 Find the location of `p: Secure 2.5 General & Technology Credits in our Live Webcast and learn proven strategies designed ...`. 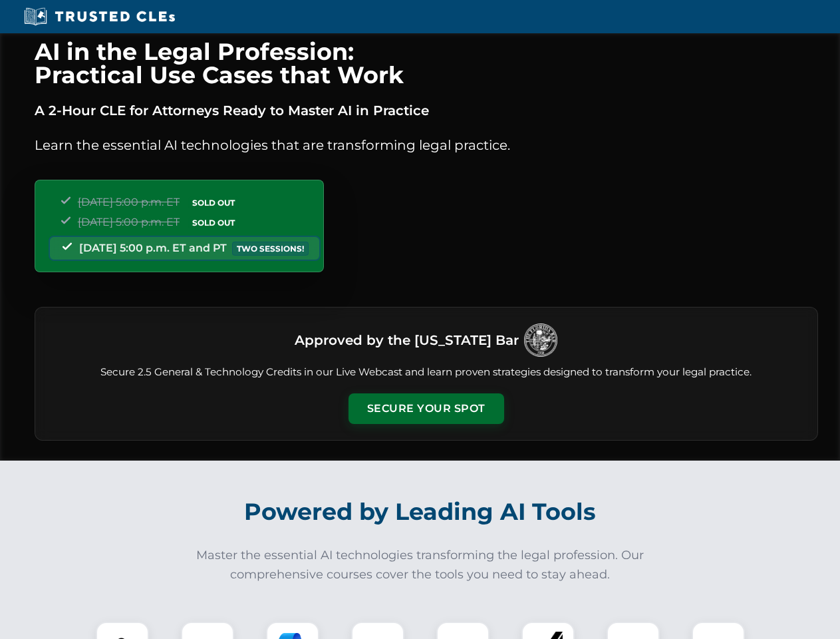

p: Secure 2.5 General & Technology Credits in our Live Webcast and learn proven strategies designed ... is located at coordinates (426, 372).